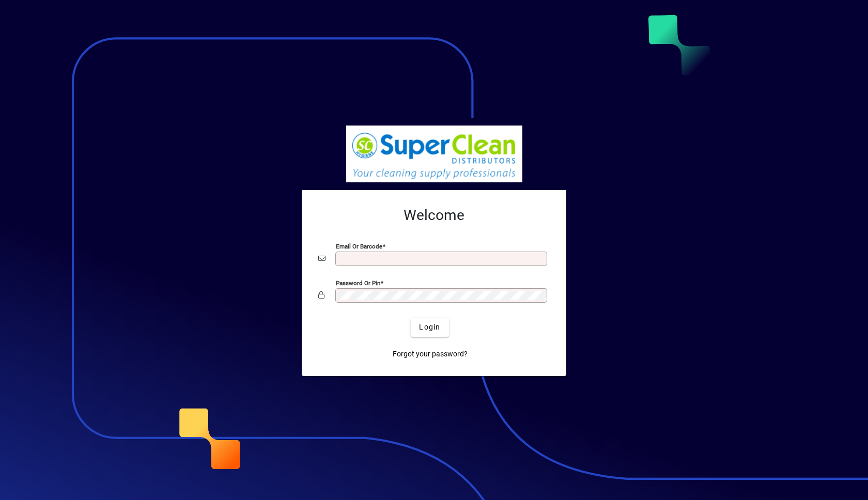 Image resolution: width=868 pixels, height=500 pixels. I want to click on span: Forgot your password?, so click(430, 354).